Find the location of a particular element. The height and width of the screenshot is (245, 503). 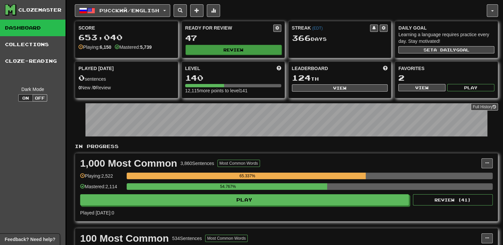

div: Mastered: is located at coordinates (133, 47).